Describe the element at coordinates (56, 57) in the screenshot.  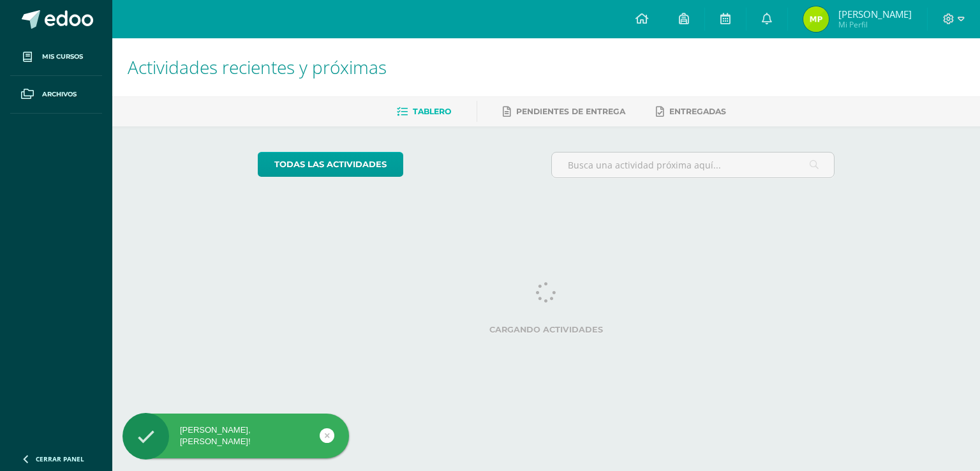
I see `a: Mis cursos` at that location.